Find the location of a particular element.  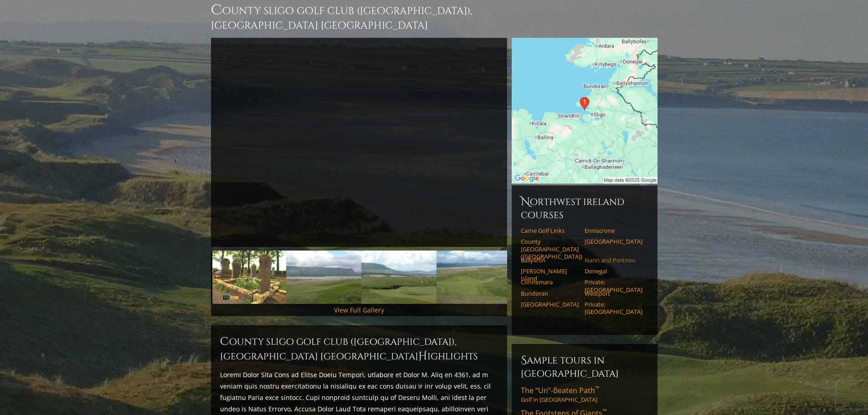

span: H is located at coordinates (423, 356).